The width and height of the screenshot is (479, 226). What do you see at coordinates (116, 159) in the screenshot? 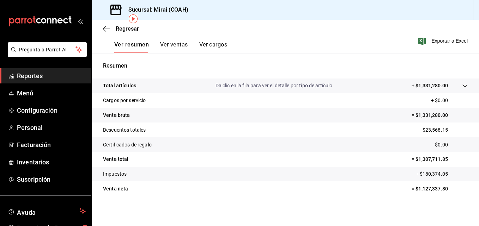
I see `p: Venta total` at bounding box center [116, 159].